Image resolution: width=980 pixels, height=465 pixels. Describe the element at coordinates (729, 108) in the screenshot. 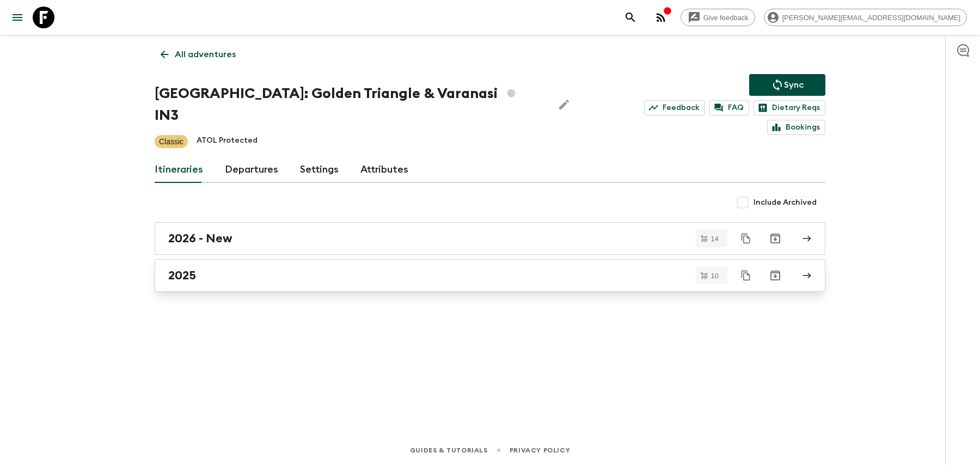

I see `a: FAQ` at that location.